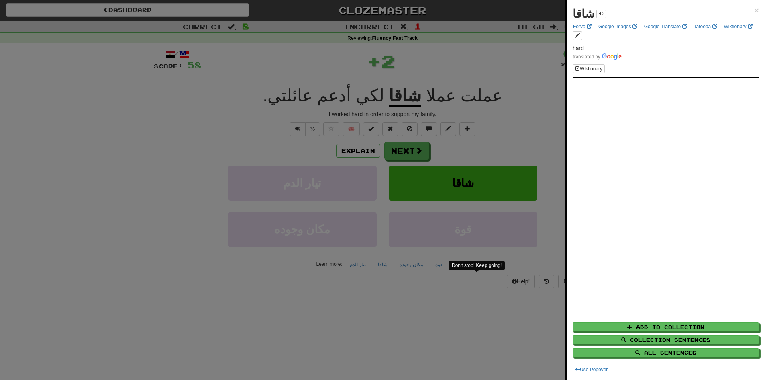  I want to click on button: Add to Collection, so click(666, 327).